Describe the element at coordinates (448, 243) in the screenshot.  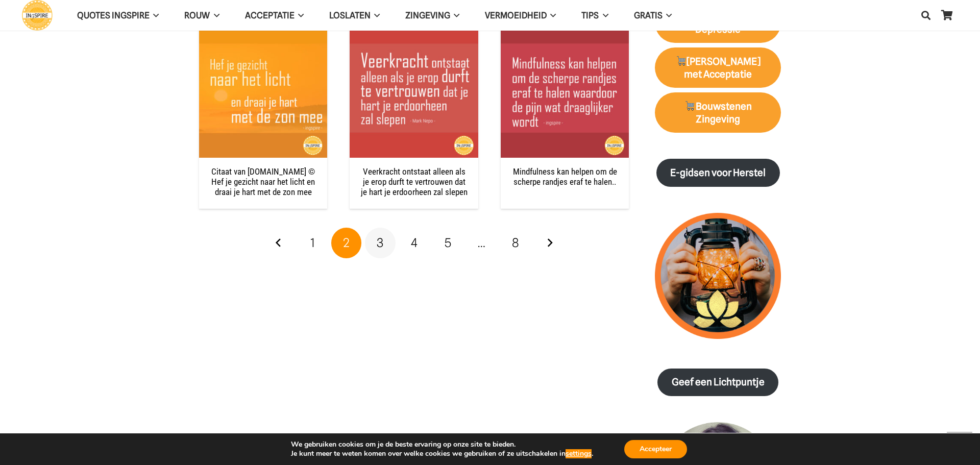
I see `span: 5` at that location.